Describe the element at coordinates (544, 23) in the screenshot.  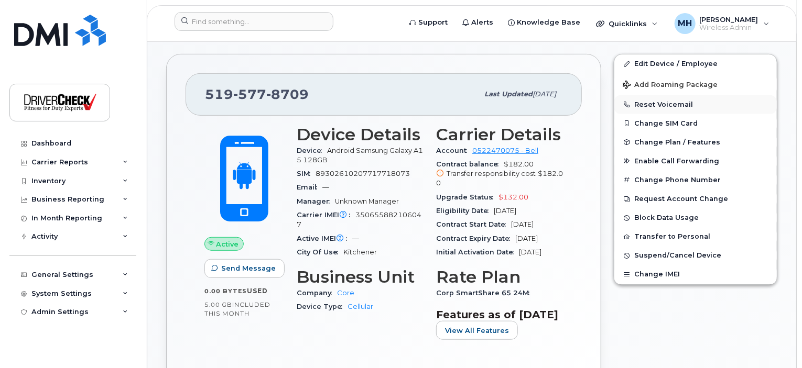
I see `a: Knowledge Base` at that location.